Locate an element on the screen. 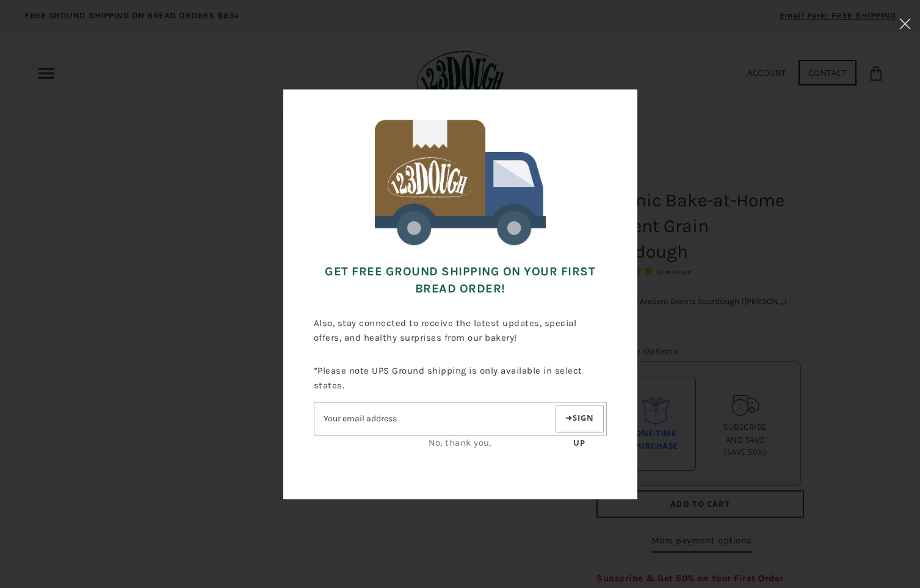  img: 123Dough Bakery Free Shipping for First Time Customers is located at coordinates (460, 182).